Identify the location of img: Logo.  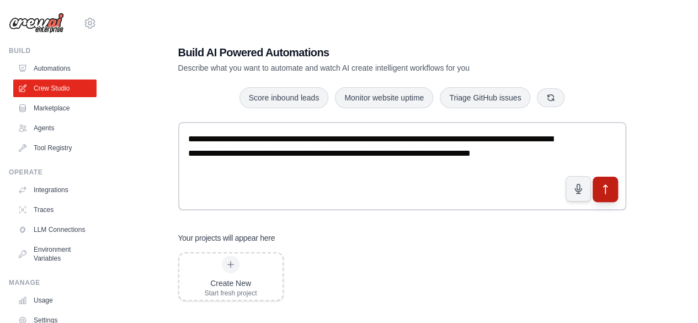
(36, 23).